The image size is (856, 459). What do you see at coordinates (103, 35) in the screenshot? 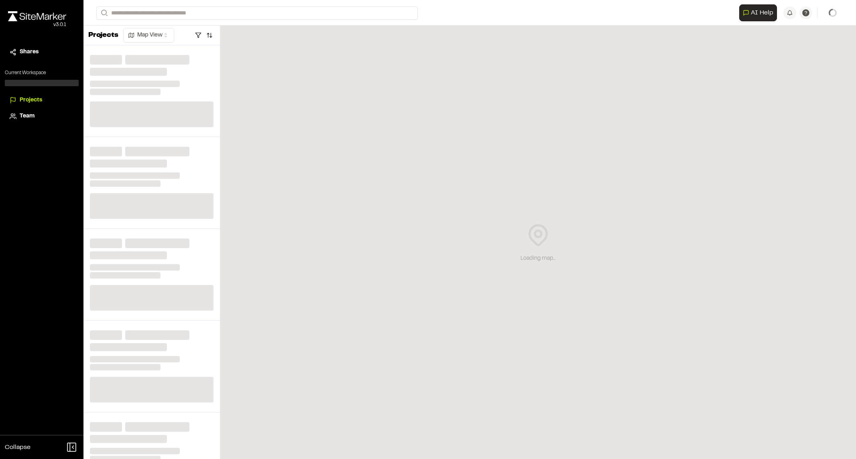
I see `p: Projects` at bounding box center [103, 35].